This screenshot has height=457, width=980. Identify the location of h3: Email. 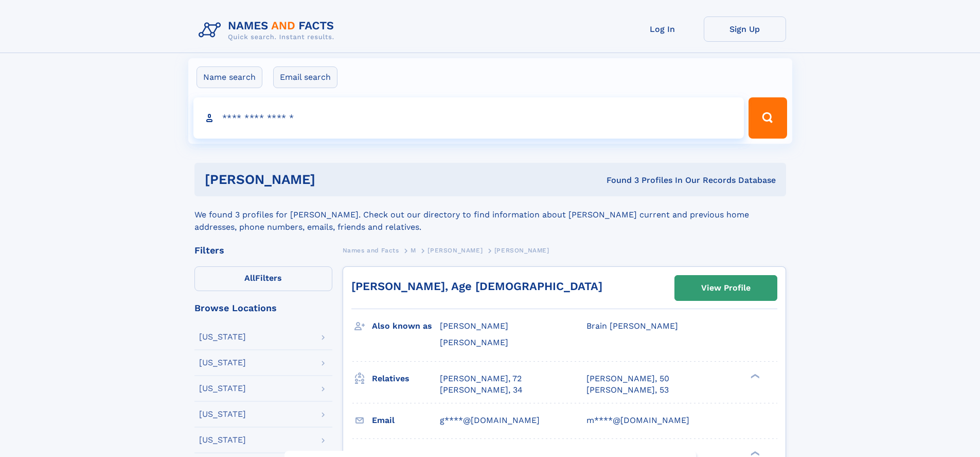
(406, 420).